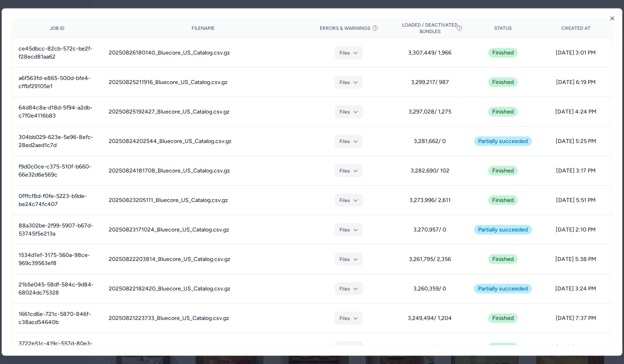  Describe the element at coordinates (203, 259) in the screenshot. I see `td: 20250822203814_Bluecore_US_Catalog.csv.gz` at that location.